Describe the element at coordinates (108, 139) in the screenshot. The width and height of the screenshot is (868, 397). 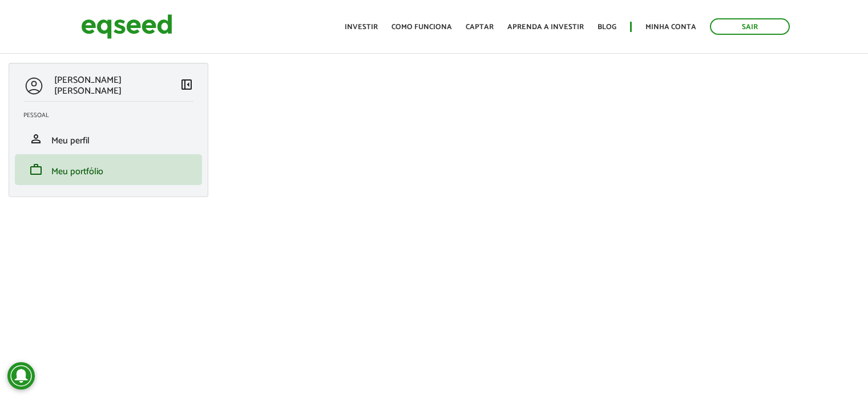
I see `li: Meu perfil` at that location.